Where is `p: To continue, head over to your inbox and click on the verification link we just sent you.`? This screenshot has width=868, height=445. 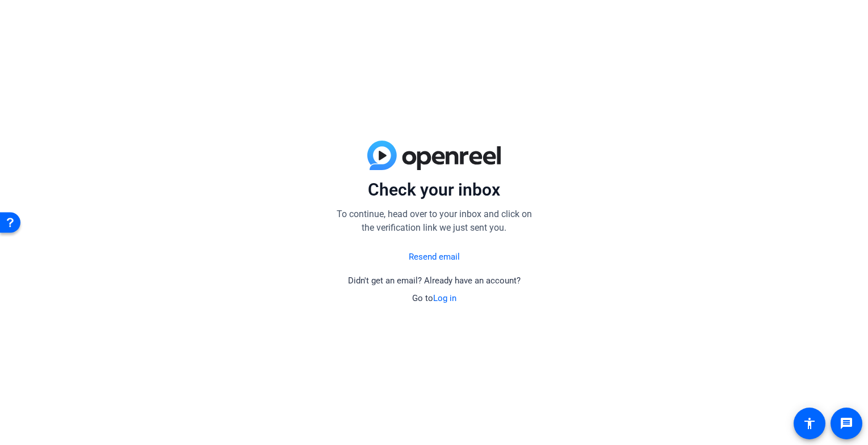
p: To continue, head over to your inbox and click on the verification link we just sent you. is located at coordinates (434, 221).